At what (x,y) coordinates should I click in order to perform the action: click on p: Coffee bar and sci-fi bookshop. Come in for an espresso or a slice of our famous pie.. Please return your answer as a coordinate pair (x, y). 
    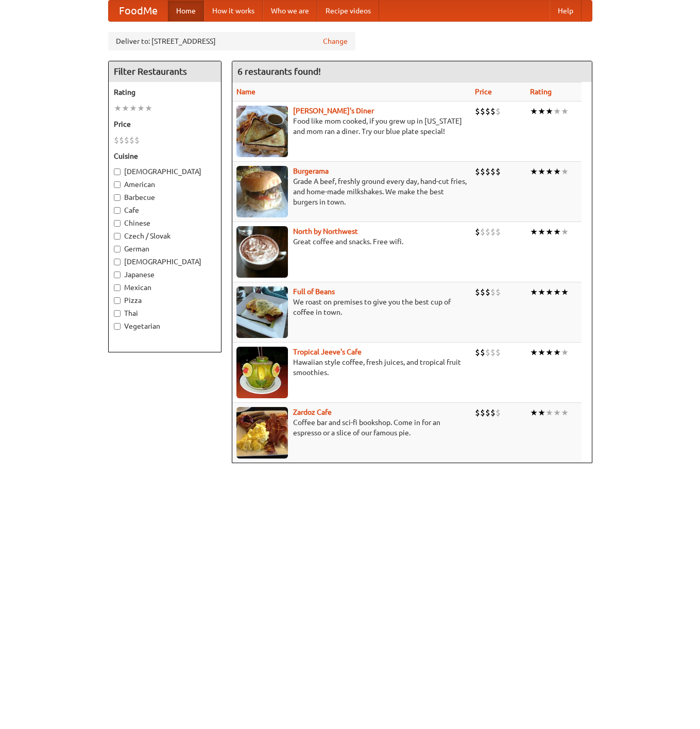
    Looking at the image, I should click on (352, 428).